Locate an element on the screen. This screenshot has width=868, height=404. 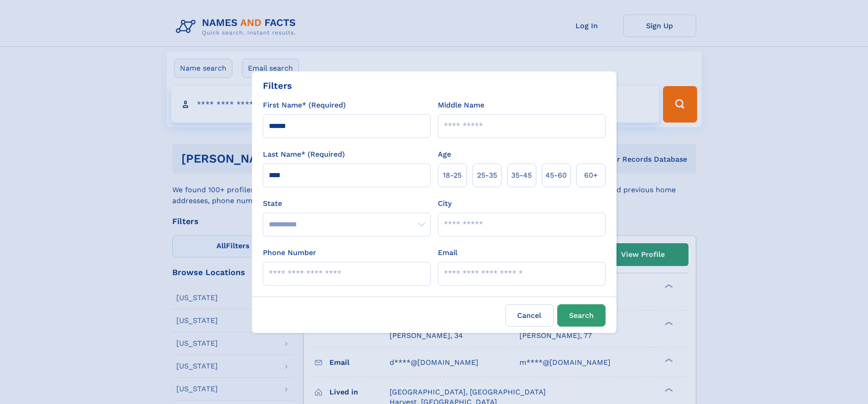
button: Search is located at coordinates (582, 315).